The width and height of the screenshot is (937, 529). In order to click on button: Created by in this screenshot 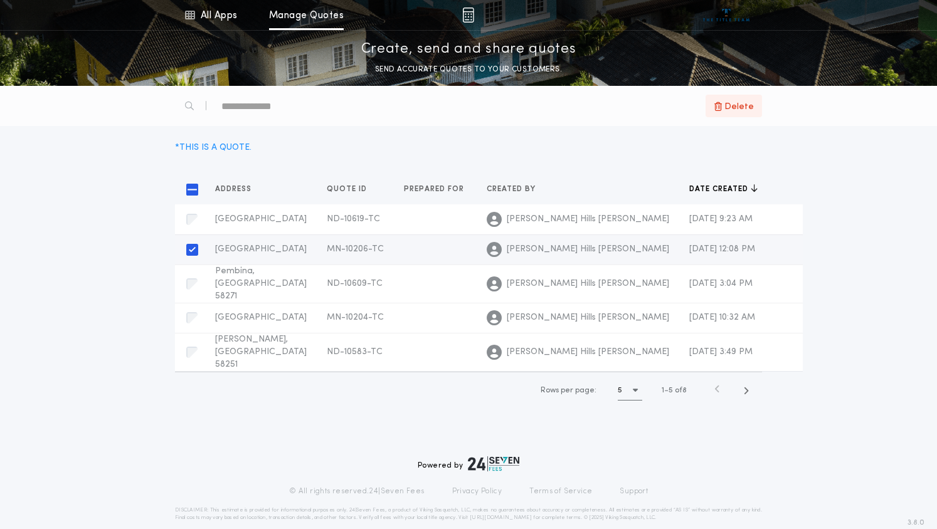, I will do `click(515, 189)`.